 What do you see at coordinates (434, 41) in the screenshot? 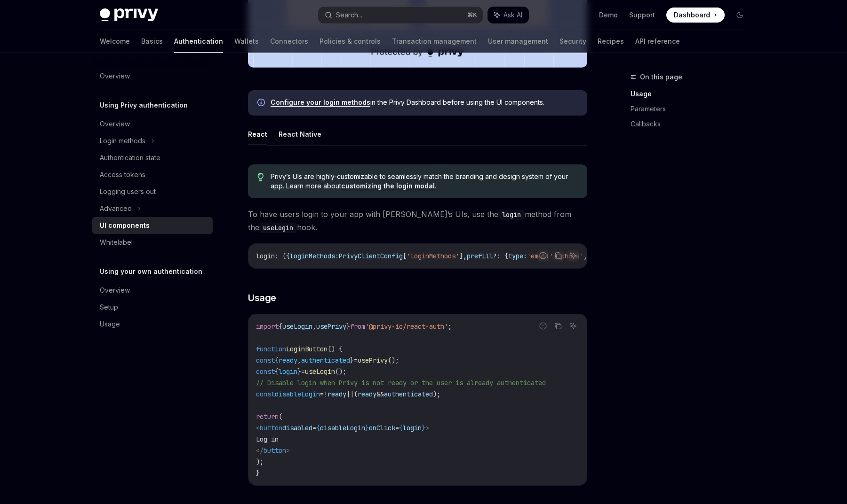
I see `a: Transaction management` at bounding box center [434, 41].